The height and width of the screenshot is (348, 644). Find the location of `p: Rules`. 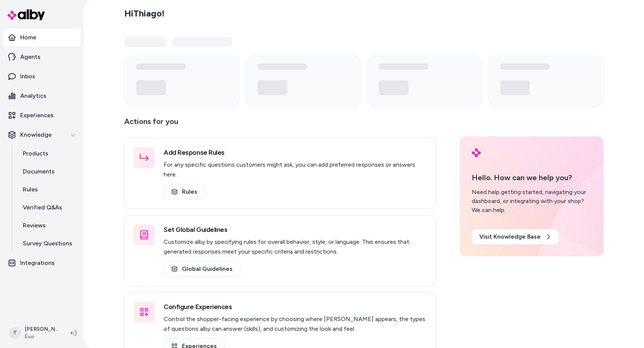

p: Rules is located at coordinates (30, 189).